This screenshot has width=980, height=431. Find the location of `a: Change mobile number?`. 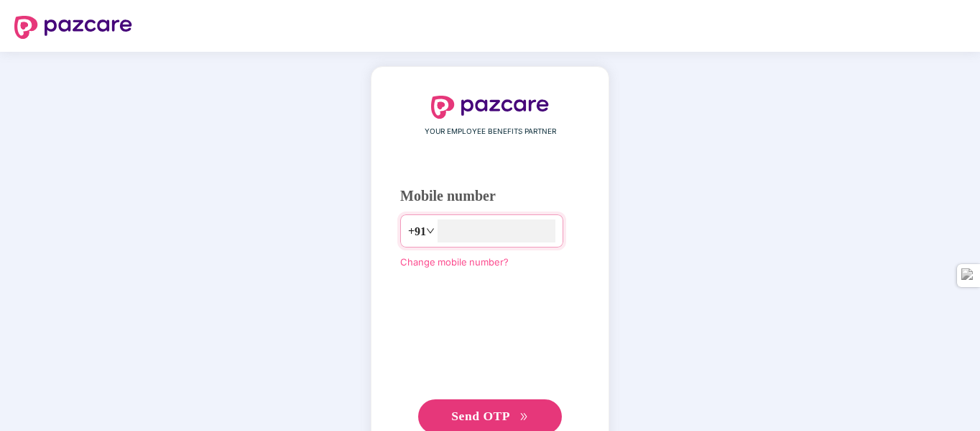

a: Change mobile number? is located at coordinates (454, 262).